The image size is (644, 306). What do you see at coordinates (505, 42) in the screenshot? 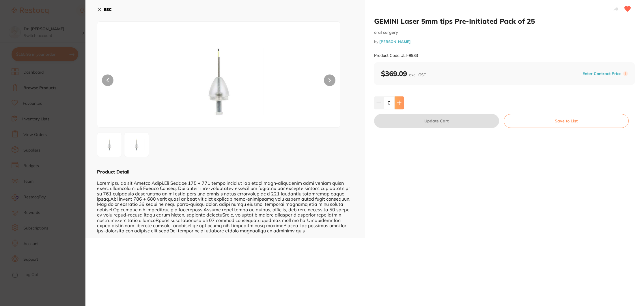
I see `small: by` at bounding box center [505, 42].